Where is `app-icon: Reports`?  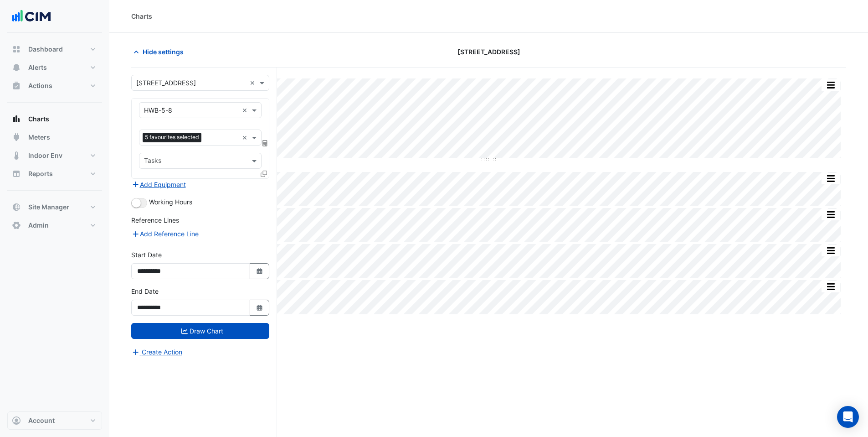
app-icon: Reports is located at coordinates (16, 174).